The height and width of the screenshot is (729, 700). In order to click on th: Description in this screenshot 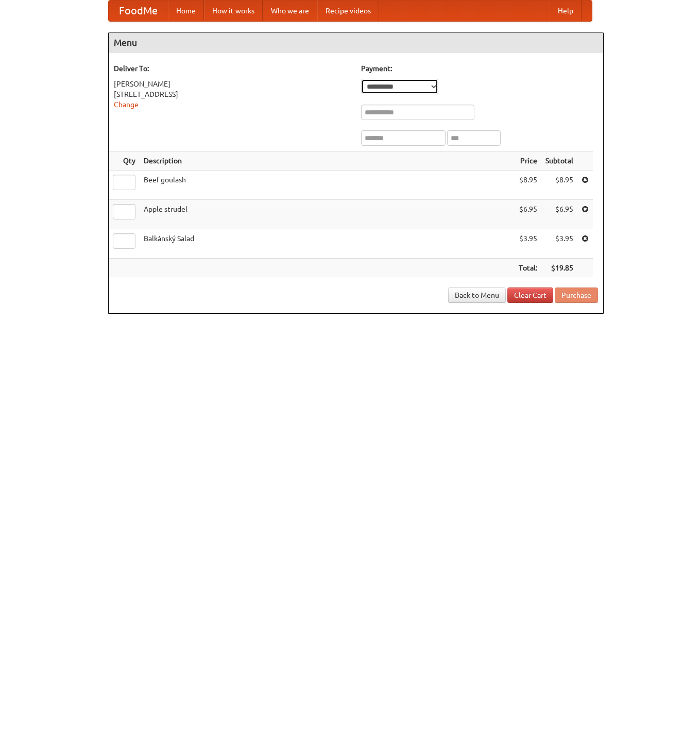, I will do `click(327, 161)`.